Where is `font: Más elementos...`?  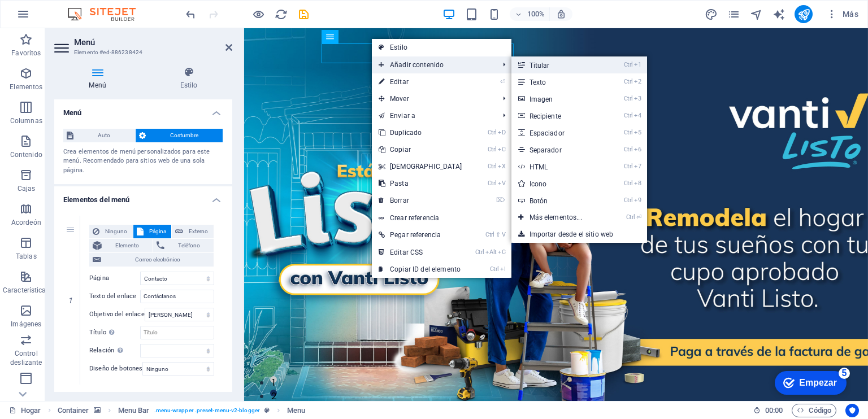
font: Más elementos... is located at coordinates (555, 217).